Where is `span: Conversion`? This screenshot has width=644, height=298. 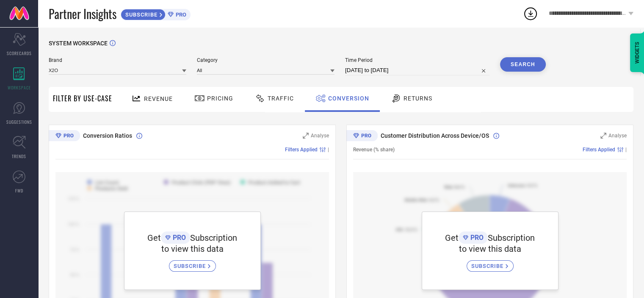
span: Conversion is located at coordinates (349, 99).